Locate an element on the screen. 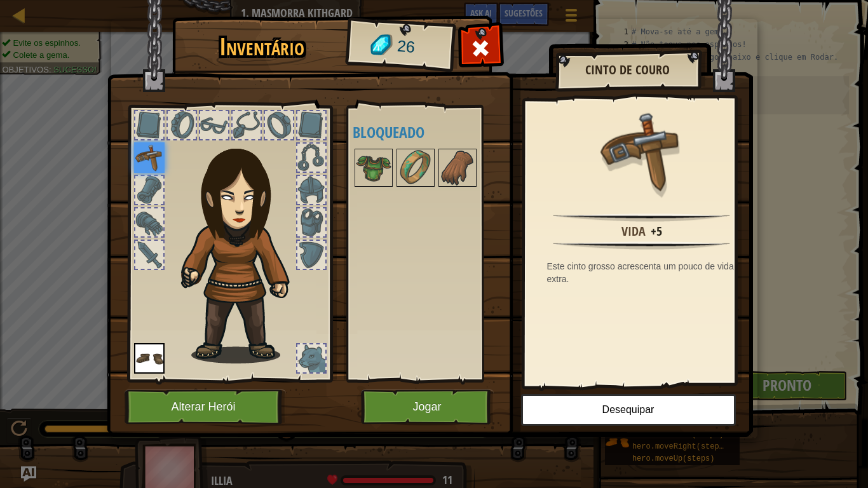 The image size is (868, 488). img: guardian_hair.png is located at coordinates (243, 247).